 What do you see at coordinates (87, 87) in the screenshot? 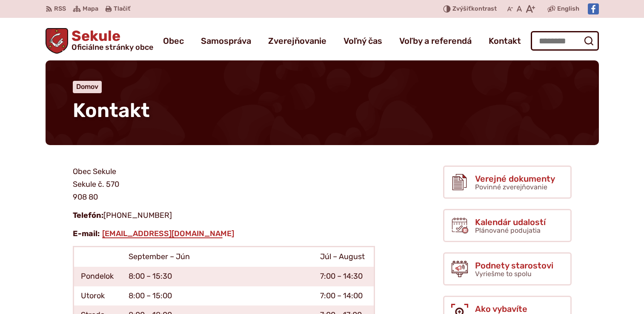
I see `span: Domov` at bounding box center [87, 87].